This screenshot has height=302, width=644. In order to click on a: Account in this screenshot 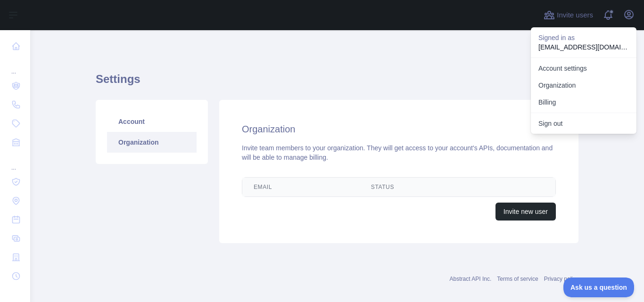, I will do `click(152, 122)`.